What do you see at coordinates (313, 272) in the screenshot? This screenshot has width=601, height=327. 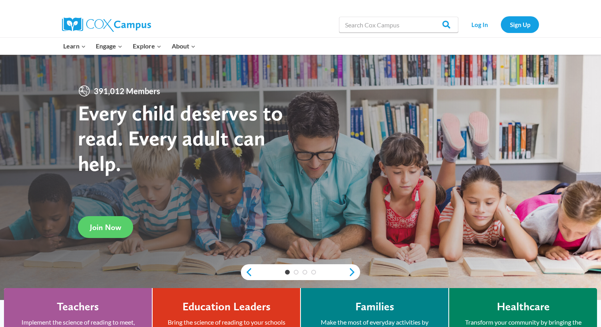 I see `a: 4` at bounding box center [313, 272].